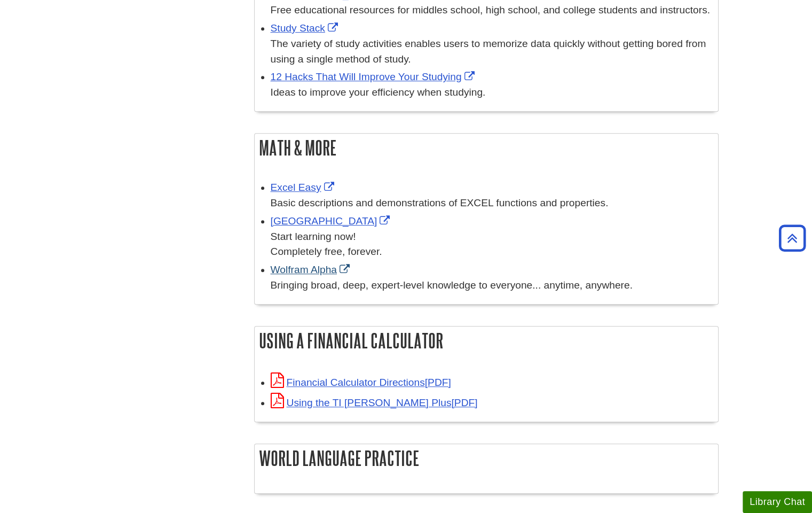  I want to click on button: Library Chat, so click(777, 502).